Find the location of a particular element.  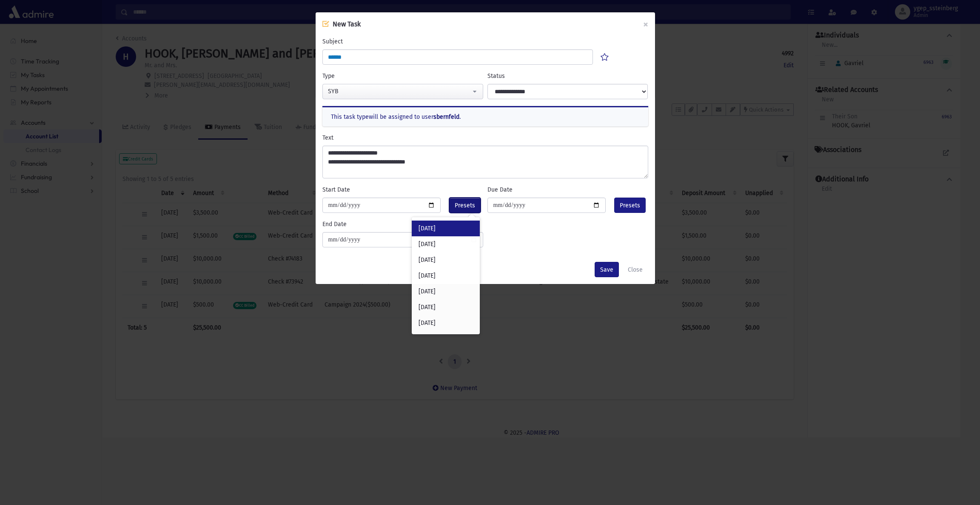

label: Start Date is located at coordinates (337, 190).